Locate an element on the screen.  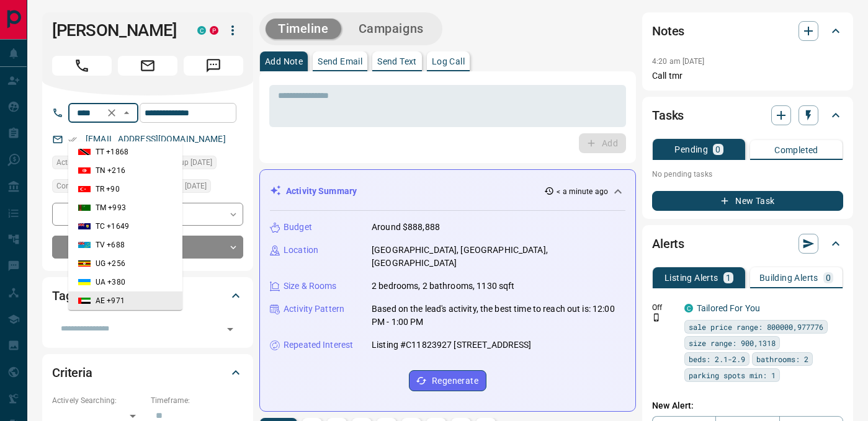
span: bathrooms: 2 is located at coordinates (782, 359).